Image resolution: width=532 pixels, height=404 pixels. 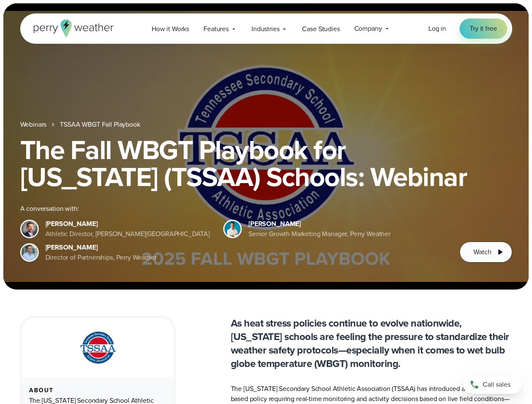 I want to click on a: Log in, so click(x=437, y=28).